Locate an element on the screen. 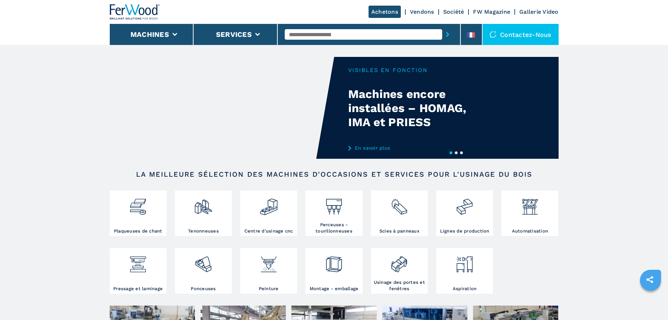  h2: LA MEILLEURE SÉLECTION DES MACHINES D'OCCASIONS ET SERVICES POUR L'USINAGE DU BOIS is located at coordinates (334, 174).